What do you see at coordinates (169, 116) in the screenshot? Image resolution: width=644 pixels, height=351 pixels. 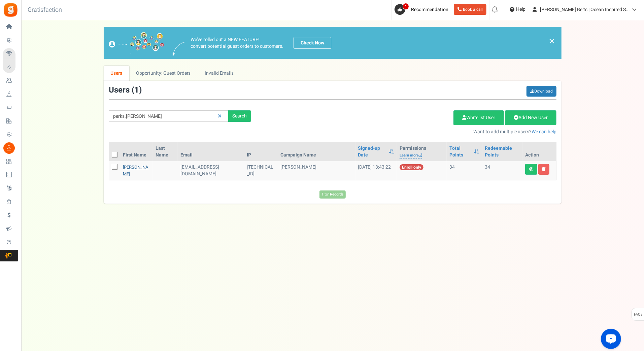 I see `input: Search by email or name` at bounding box center [169, 116].